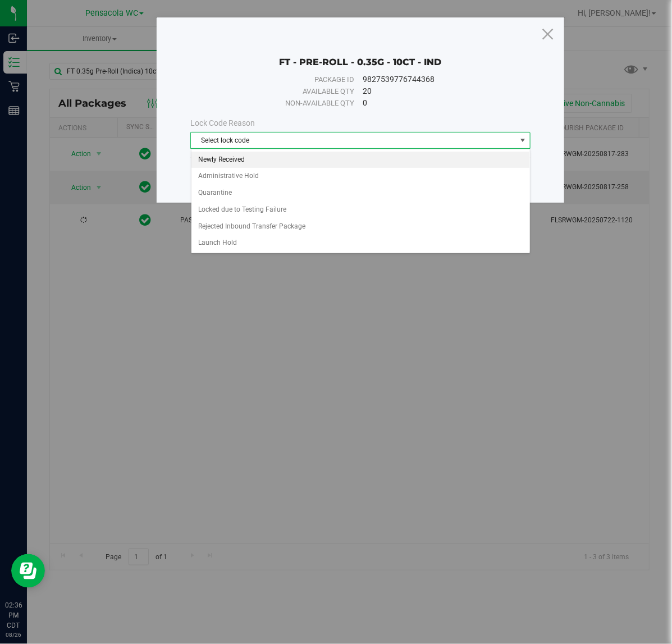 The image size is (672, 644). I want to click on div: 20, so click(440, 91).